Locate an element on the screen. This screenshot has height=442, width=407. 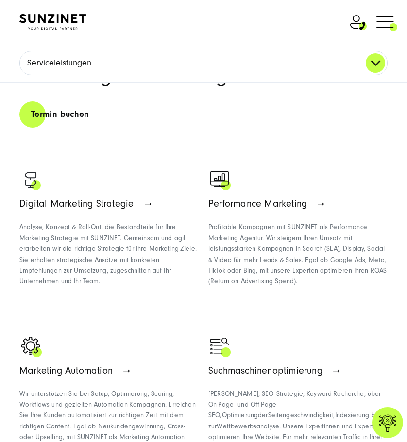
img: Wegweiser in zwei verschiedene Richtungen als Zeichen für viele Möglichkeiten - Digitalagentur SU... is located at coordinates (32, 180).